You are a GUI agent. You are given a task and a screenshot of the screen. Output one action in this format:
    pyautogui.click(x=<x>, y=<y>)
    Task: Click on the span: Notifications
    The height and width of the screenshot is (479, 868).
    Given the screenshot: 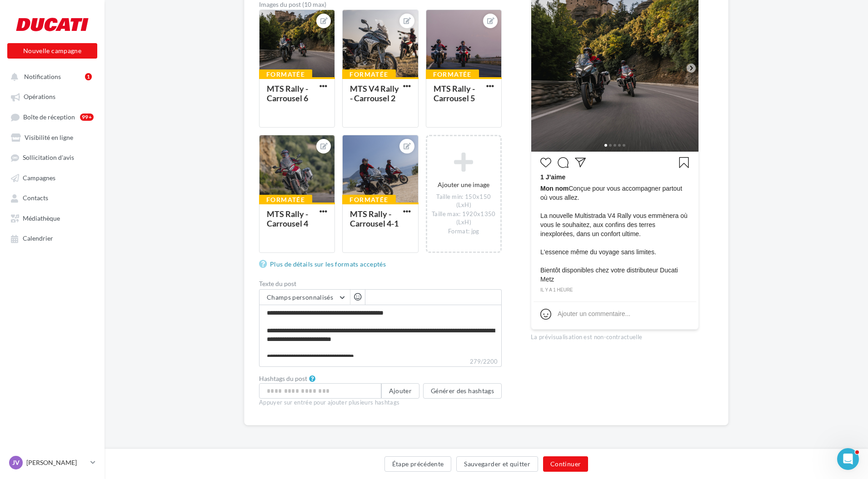 What is the action you would take?
    pyautogui.click(x=42, y=76)
    